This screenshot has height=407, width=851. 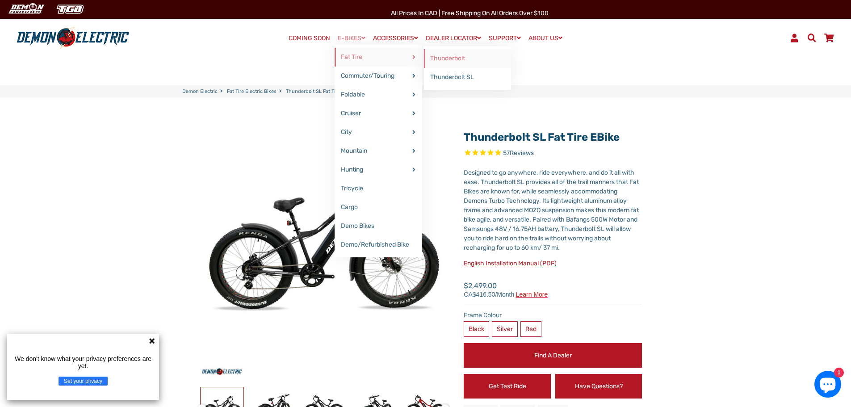 I want to click on label: Red, so click(x=531, y=329).